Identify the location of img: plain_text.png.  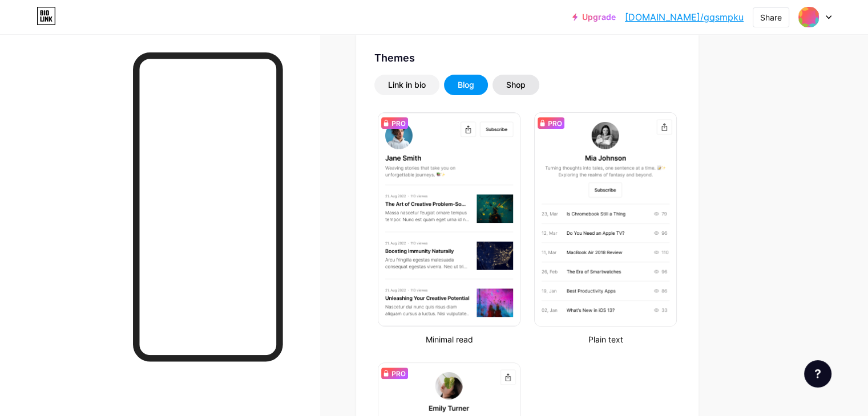
(606, 220).